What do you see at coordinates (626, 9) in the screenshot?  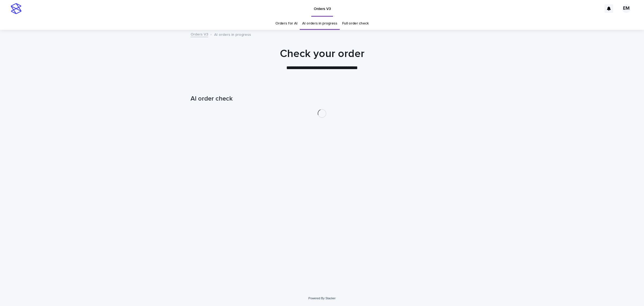 I see `div: EM` at bounding box center [626, 9].